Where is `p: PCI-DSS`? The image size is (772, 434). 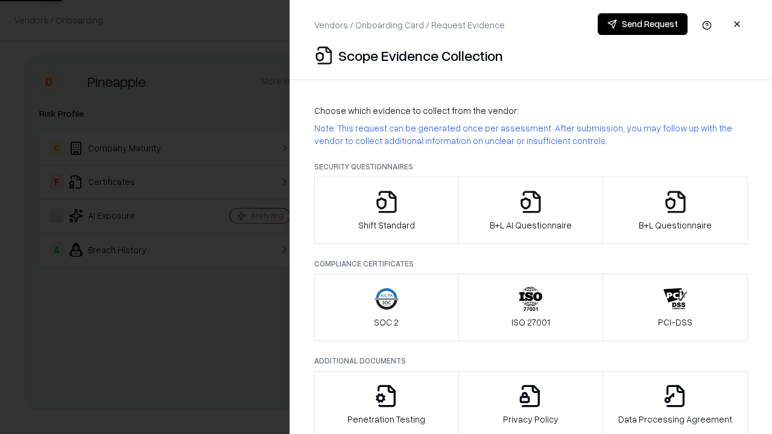
p: PCI-DSS is located at coordinates (675, 322).